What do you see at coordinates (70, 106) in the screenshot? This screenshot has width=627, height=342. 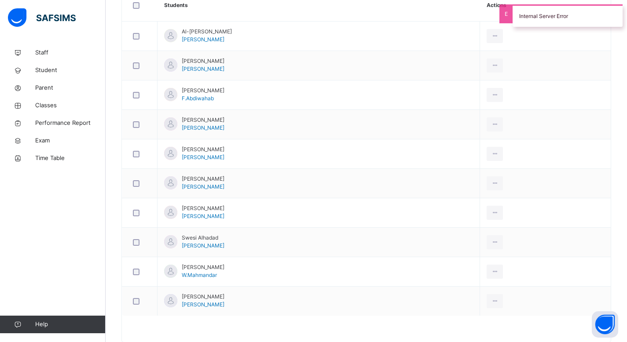 I see `span: Classes` at bounding box center [70, 106].